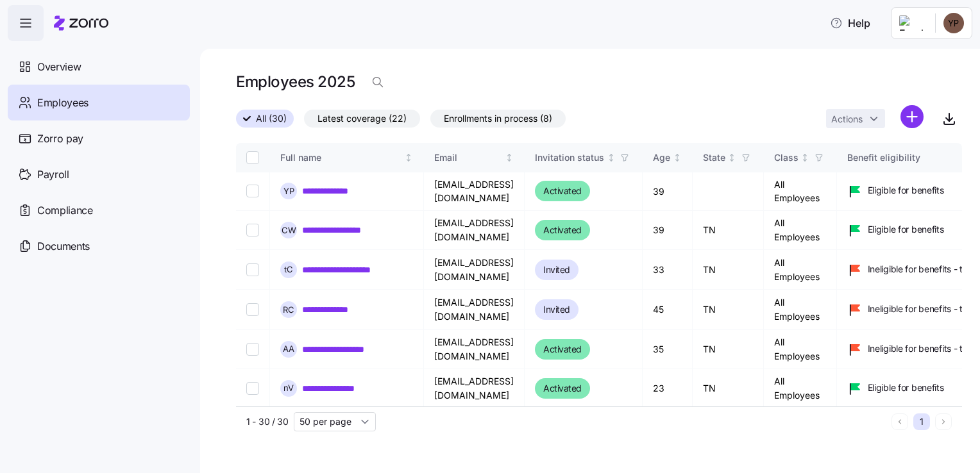  Describe the element at coordinates (99, 138) in the screenshot. I see `a: Zorro pay` at that location.